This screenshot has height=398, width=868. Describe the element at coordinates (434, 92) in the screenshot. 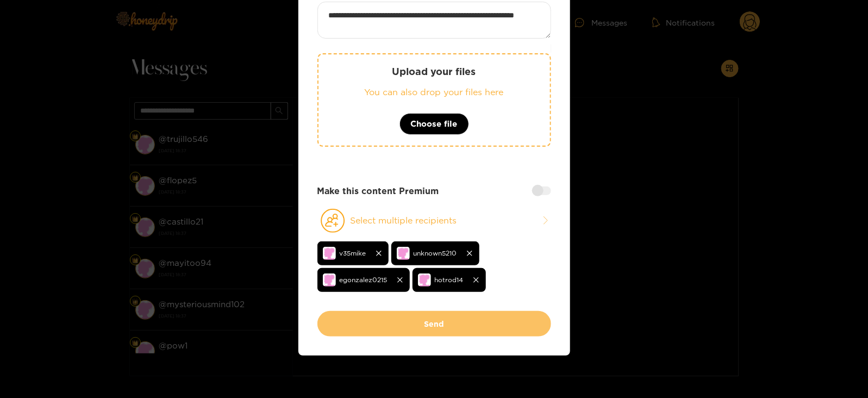

I see `p: You can also drop your files here` at that location.